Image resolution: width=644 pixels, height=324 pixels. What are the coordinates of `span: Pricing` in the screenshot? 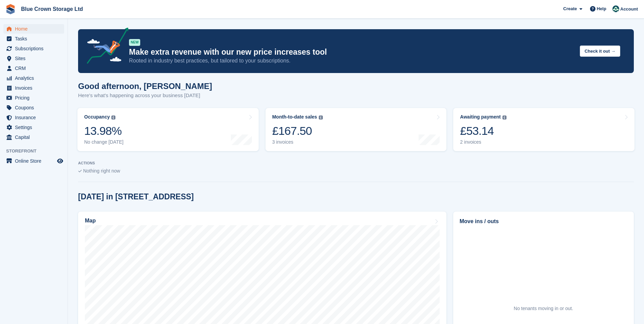 It's located at (36, 98).